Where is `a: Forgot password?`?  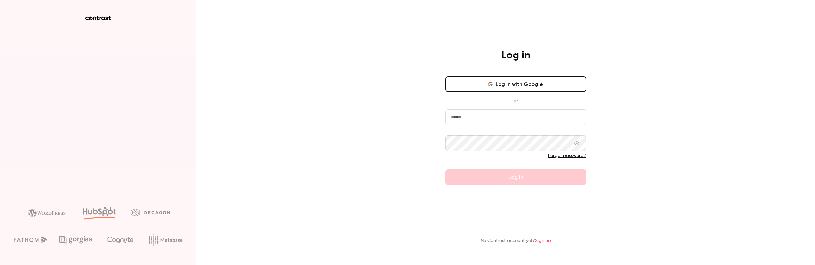 a: Forgot password? is located at coordinates (567, 156).